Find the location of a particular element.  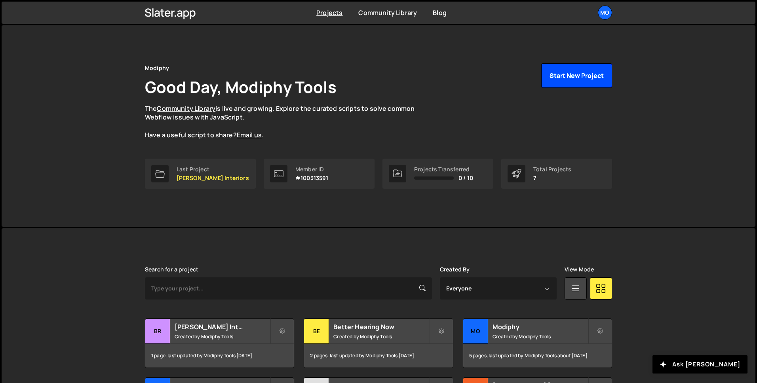

div: Be is located at coordinates (316, 331).